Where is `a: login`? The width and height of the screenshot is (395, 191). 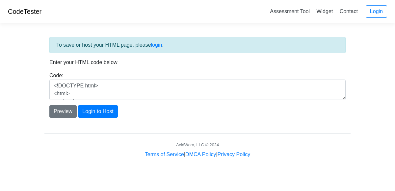 a: login is located at coordinates (157, 45).